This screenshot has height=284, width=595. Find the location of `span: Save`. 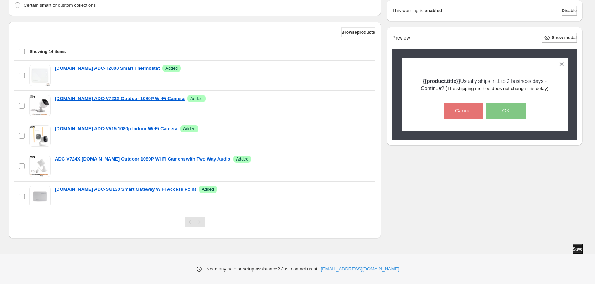

span: Save is located at coordinates (577, 249).